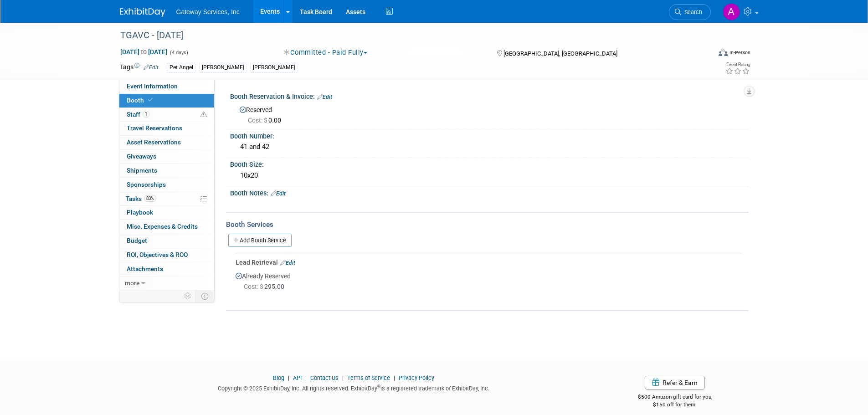 The height and width of the screenshot is (415, 868). Describe the element at coordinates (146, 184) in the screenshot. I see `span: Sponsorships` at that location.